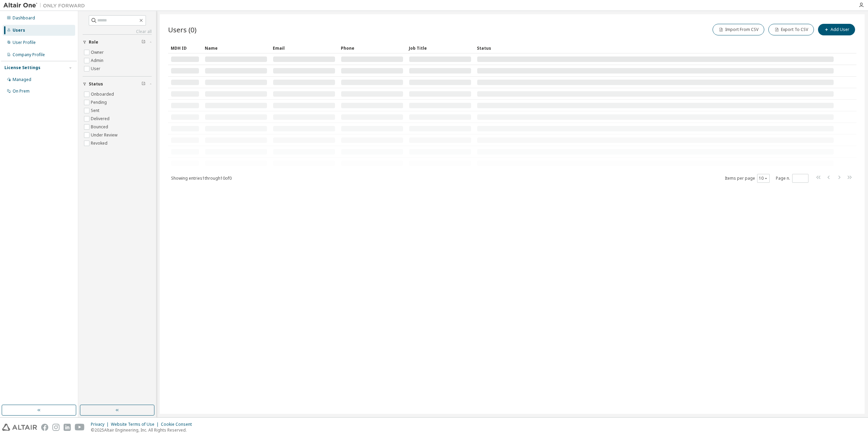 The height and width of the screenshot is (437, 868). I want to click on div: Users, so click(19, 30).